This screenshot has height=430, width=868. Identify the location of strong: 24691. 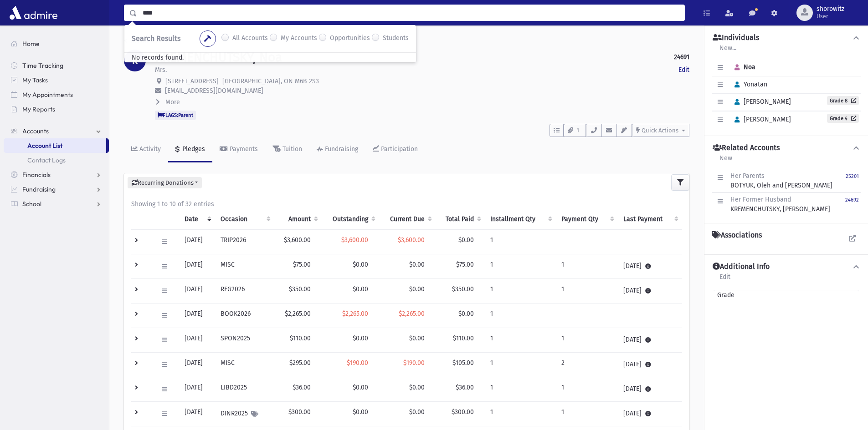
(681, 57).